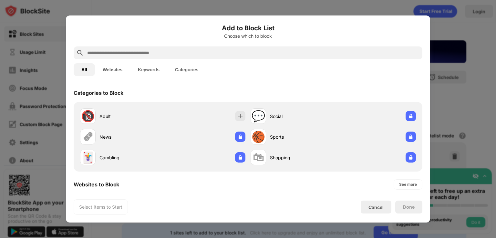  What do you see at coordinates (376, 207) in the screenshot?
I see `div: Cancel` at bounding box center [376, 207].